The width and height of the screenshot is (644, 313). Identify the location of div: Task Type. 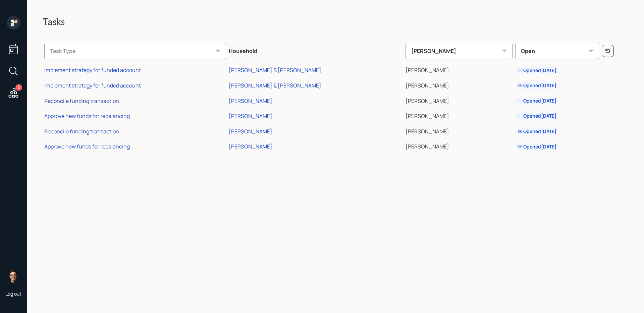
(135, 51).